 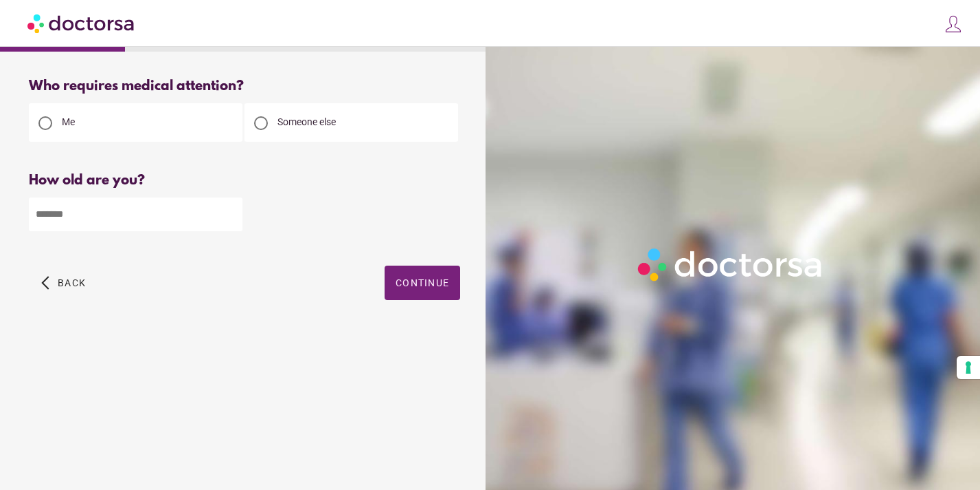 I want to click on img: Doctorsa.com, so click(x=82, y=23).